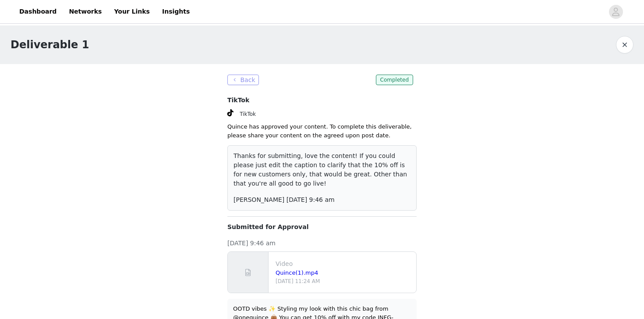  I want to click on span: TikTok, so click(248, 114).